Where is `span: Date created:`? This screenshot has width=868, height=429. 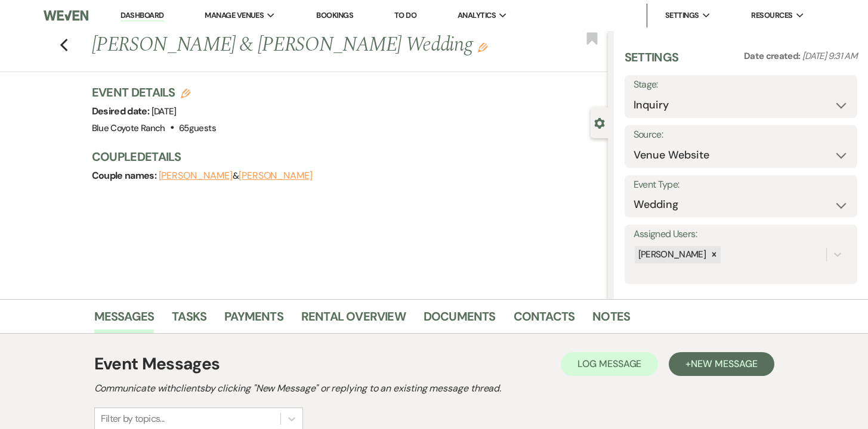
span: Date created: is located at coordinates (773, 56).